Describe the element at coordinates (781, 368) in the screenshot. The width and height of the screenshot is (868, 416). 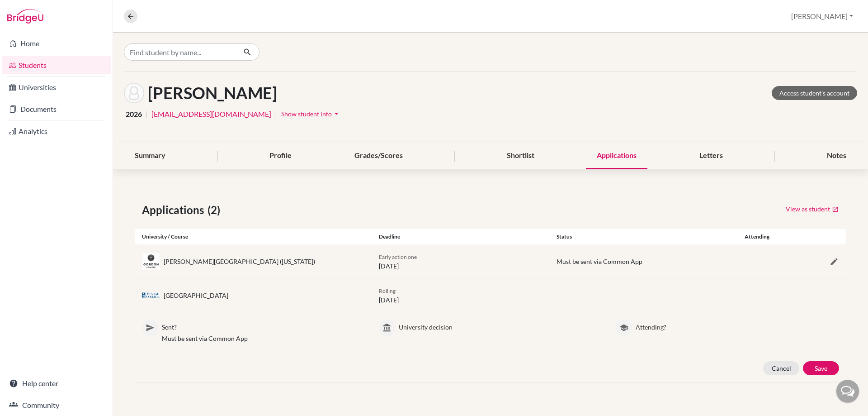
I see `button: Cancel` at that location.